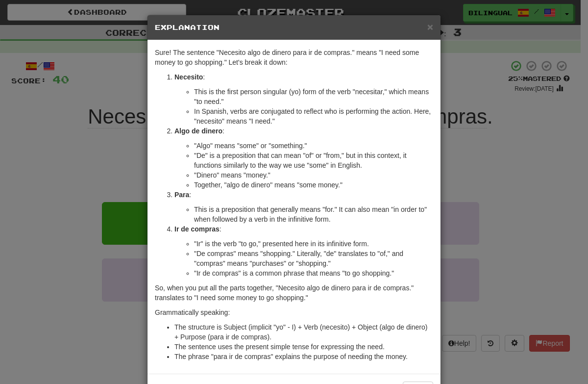  I want to click on li: This is a preposition that generally means "for." It can also mean "in order to" when followed by..., so click(313, 214).